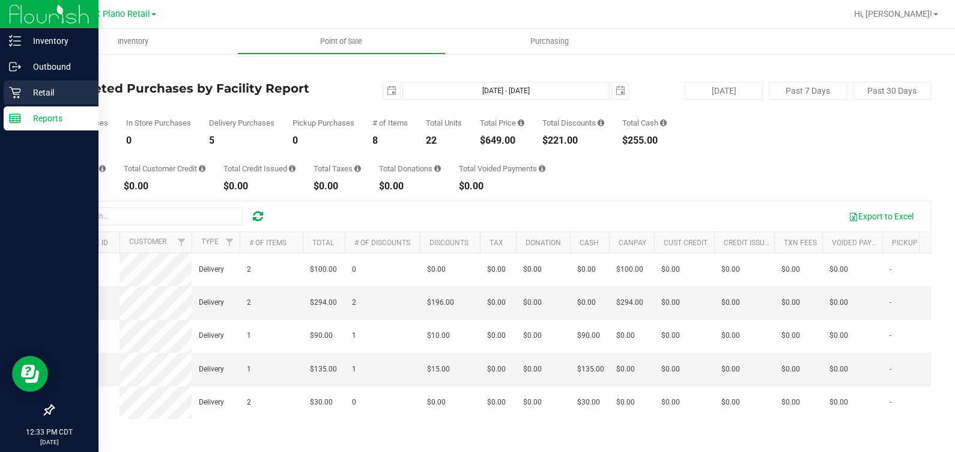 The image size is (955, 452). Describe the element at coordinates (133, 41) in the screenshot. I see `a: Inventory` at that location.